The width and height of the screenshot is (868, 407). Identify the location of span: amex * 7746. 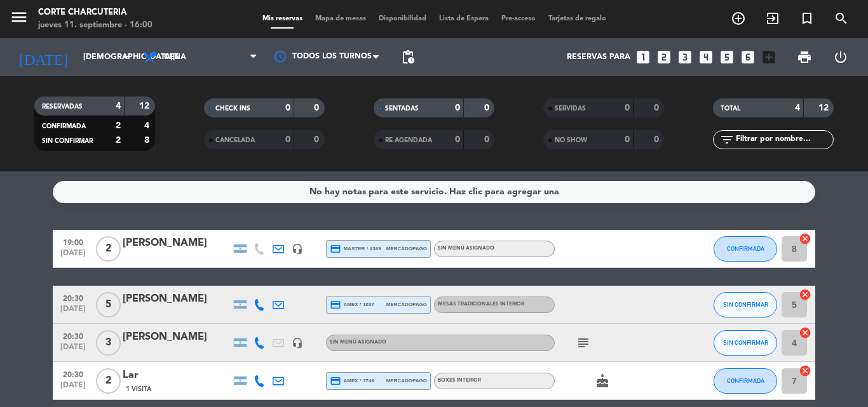
(352, 381).